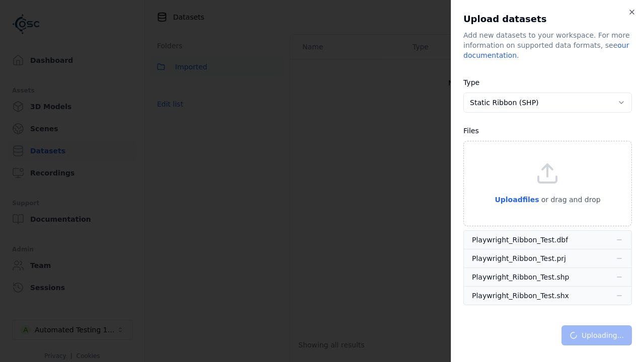  Describe the element at coordinates (570, 200) in the screenshot. I see `p: or drag and drop` at that location.